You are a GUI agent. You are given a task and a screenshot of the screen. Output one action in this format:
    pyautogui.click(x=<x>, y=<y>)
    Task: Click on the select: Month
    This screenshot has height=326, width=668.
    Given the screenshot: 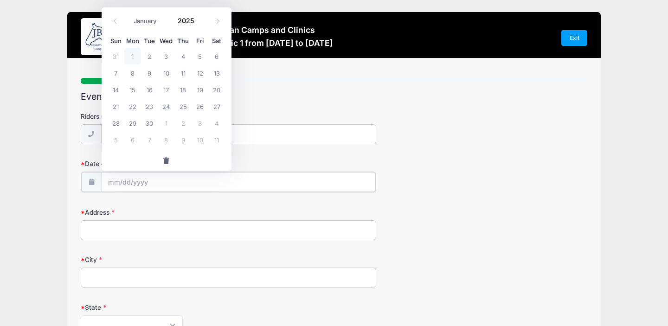 What is the action you would take?
    pyautogui.click(x=150, y=21)
    